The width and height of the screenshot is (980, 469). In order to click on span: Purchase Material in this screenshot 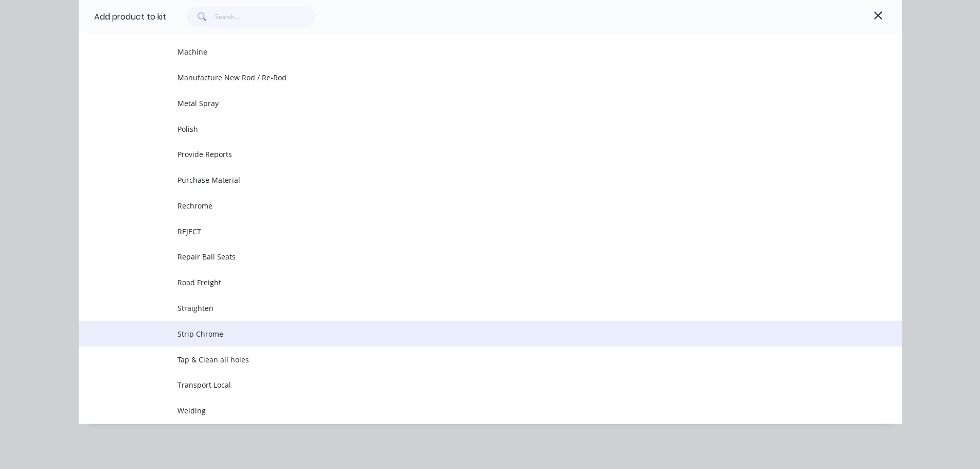, I will do `click(467, 180)`.